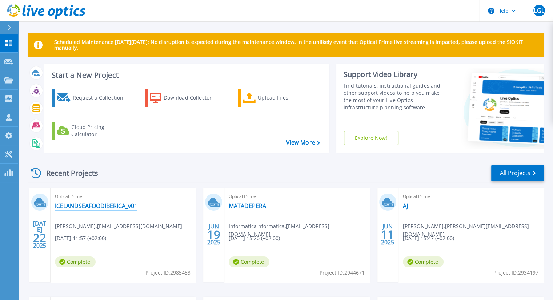  I want to click on span: LGL, so click(538, 11).